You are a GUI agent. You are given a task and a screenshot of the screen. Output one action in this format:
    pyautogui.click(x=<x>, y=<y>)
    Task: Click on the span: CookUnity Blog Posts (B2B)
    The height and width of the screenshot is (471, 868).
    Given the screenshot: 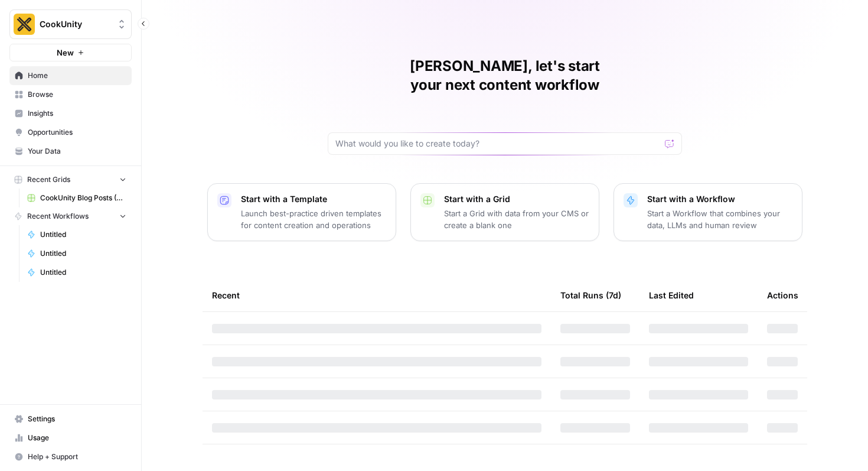 What is the action you would take?
    pyautogui.click(x=83, y=198)
    